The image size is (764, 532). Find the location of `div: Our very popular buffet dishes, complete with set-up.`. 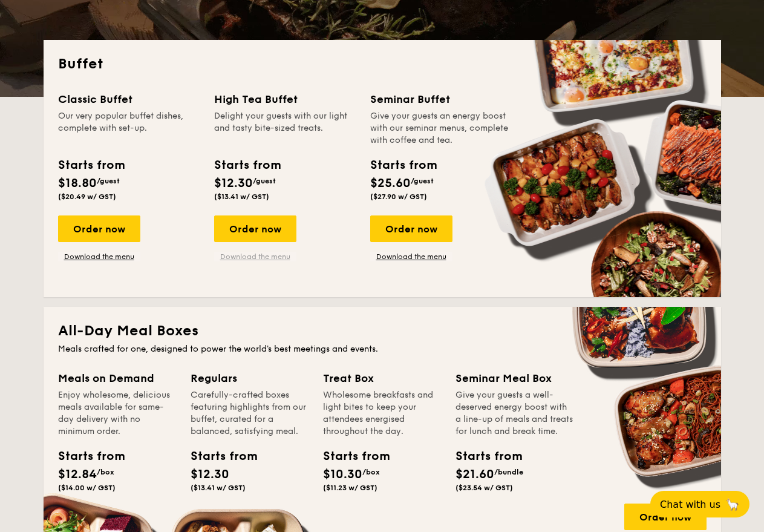

div: Our very popular buffet dishes, complete with set-up. is located at coordinates (129, 128).